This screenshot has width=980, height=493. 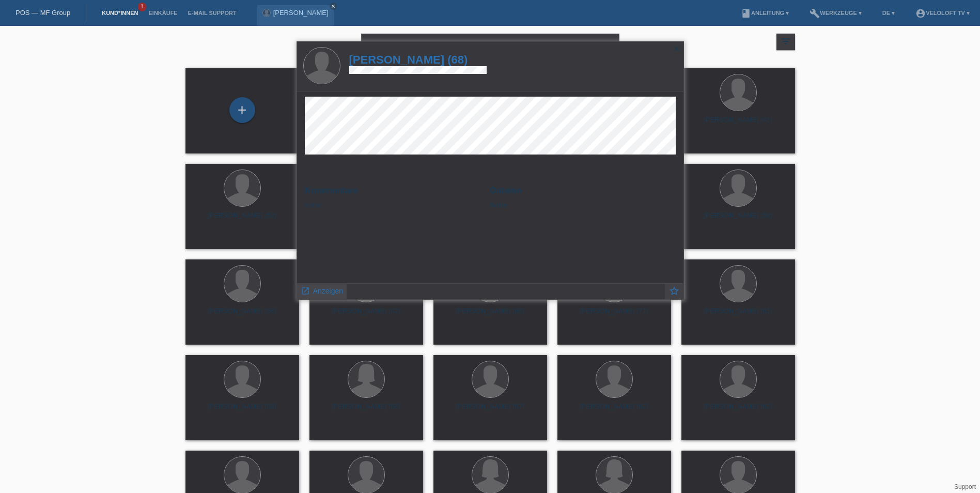 I want to click on i: build, so click(x=815, y=14).